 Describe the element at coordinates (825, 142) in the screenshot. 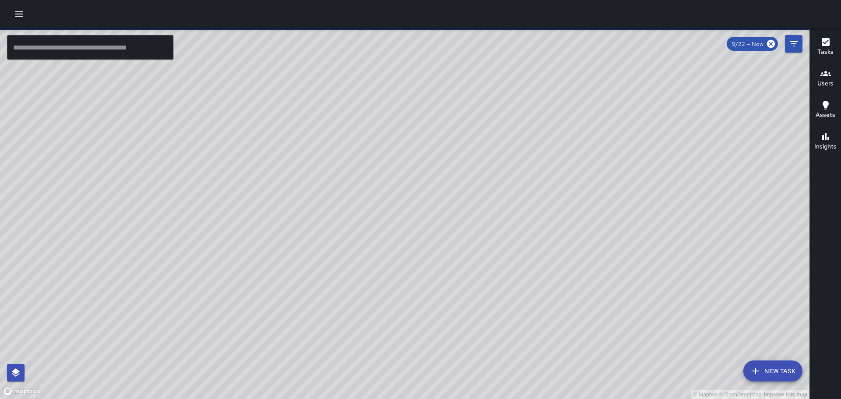

I see `button: Insights` at that location.